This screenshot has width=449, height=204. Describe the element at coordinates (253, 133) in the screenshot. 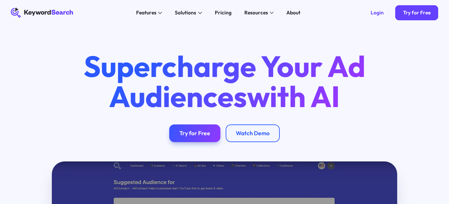

I see `div: Watch Demo` at that location.